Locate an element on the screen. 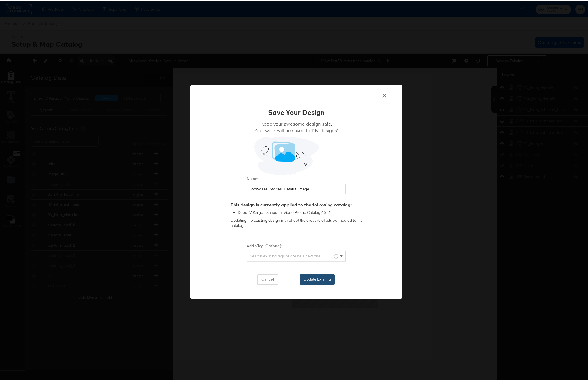 The image size is (588, 381). label: Add a Tag (Optional): is located at coordinates (296, 244).